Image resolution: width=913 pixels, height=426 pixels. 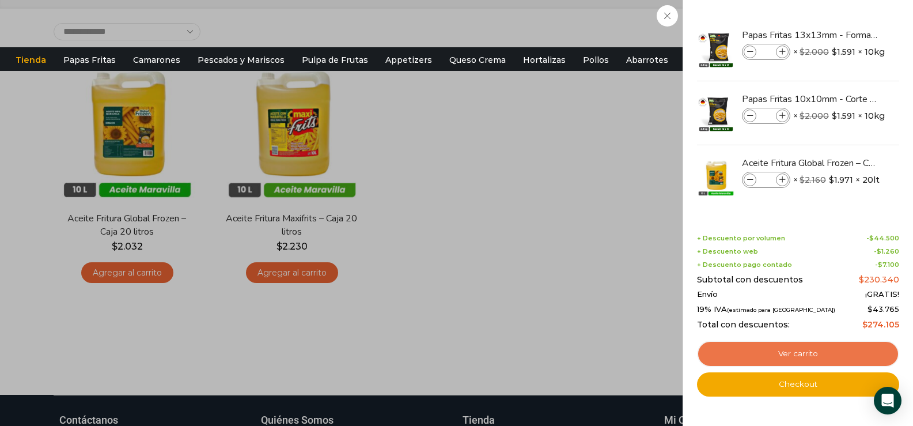 I want to click on span: ¡GRATIS!, so click(x=882, y=294).